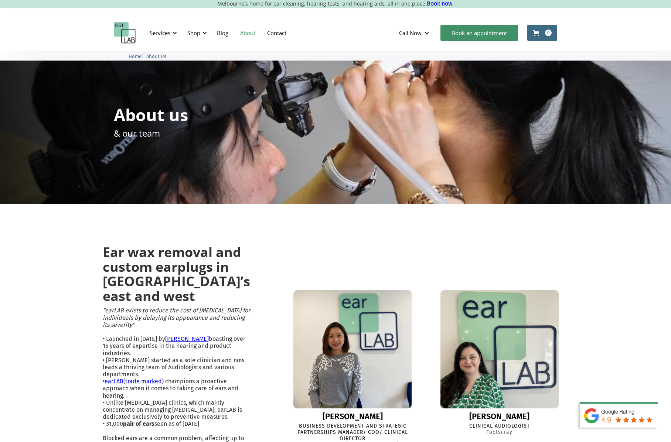  What do you see at coordinates (139, 424) in the screenshot?
I see `strong: pair of ears` at bounding box center [139, 424].